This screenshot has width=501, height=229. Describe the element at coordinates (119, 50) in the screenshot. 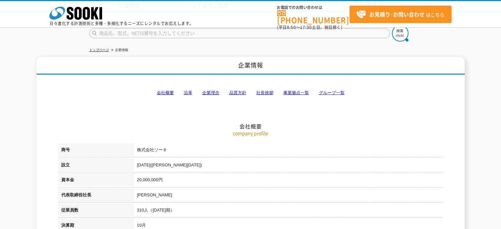

I see `li: 企業情報` at that location.